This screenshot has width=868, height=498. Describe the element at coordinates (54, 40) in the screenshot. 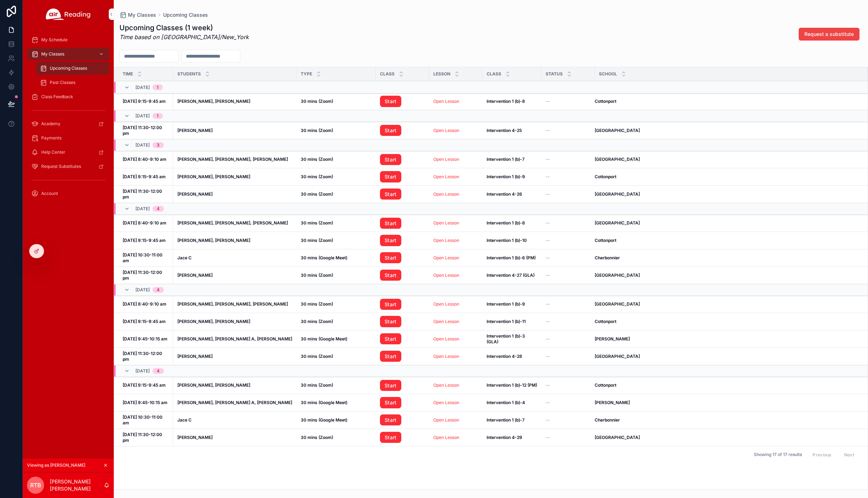

I see `span: My Schedule` at that location.